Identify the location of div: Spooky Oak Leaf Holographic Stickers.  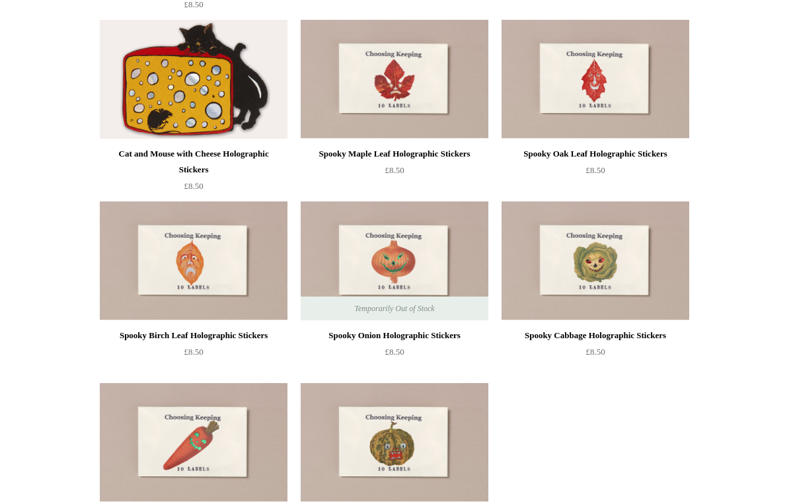
(595, 154).